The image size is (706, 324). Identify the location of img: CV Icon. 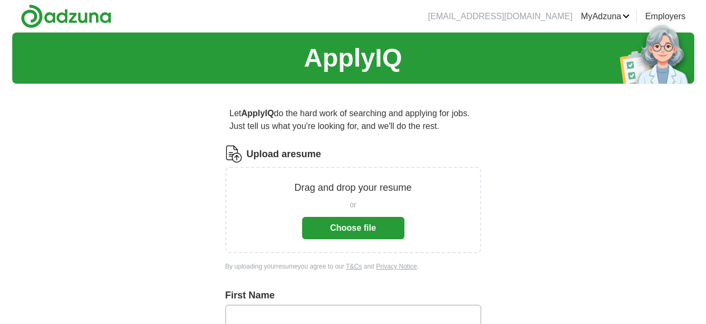
(234, 154).